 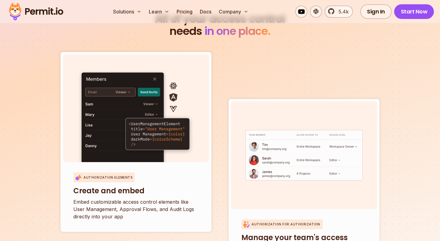 I want to click on p: Authorization for Authorization, so click(x=286, y=224).